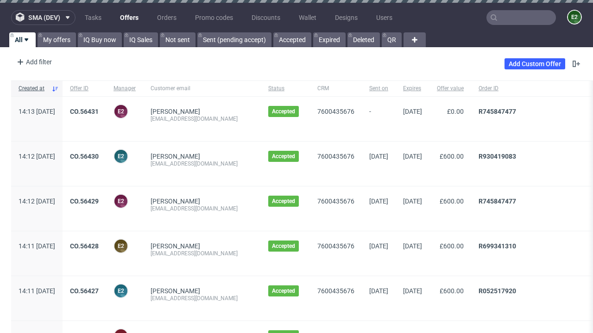 Image resolution: width=593 pixels, height=333 pixels. Describe the element at coordinates (346, 18) in the screenshot. I see `a: Designs` at that location.